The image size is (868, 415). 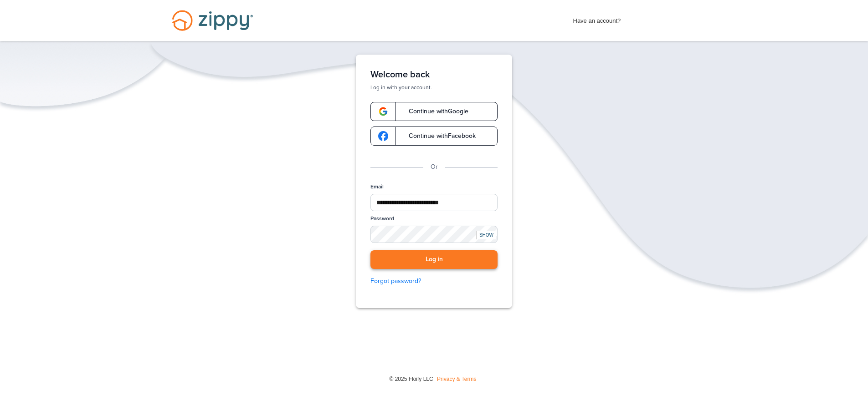 What do you see at coordinates (434, 281) in the screenshot?
I see `a: Forgot password?` at bounding box center [434, 281].